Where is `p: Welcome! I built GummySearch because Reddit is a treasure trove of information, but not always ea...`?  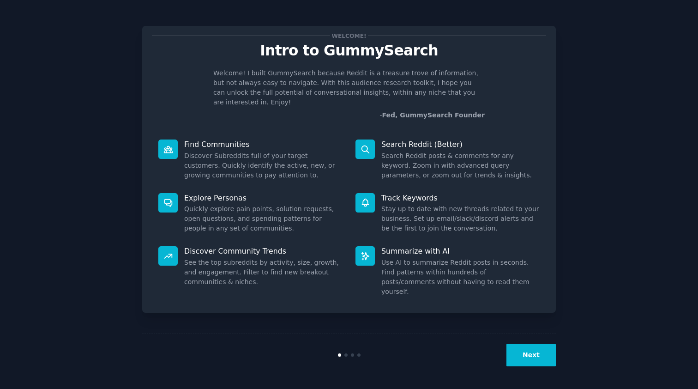
p: Welcome! I built GummySearch because Reddit is a treasure trove of information, but not always ea... is located at coordinates (349, 88).